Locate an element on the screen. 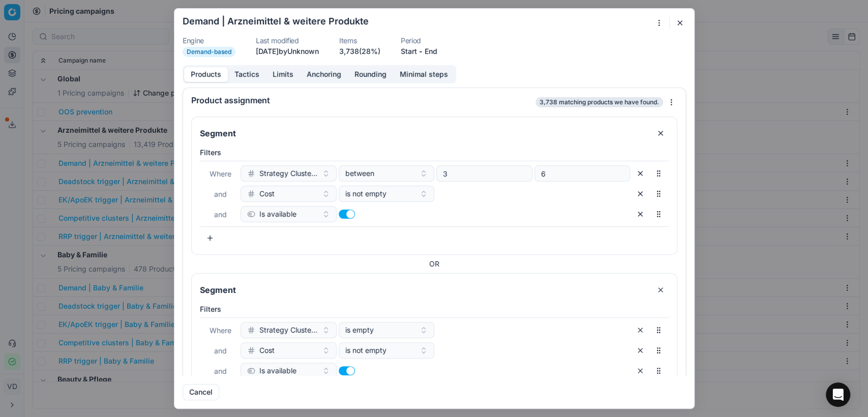 The image size is (868, 417). button: Rounding is located at coordinates (370, 74).